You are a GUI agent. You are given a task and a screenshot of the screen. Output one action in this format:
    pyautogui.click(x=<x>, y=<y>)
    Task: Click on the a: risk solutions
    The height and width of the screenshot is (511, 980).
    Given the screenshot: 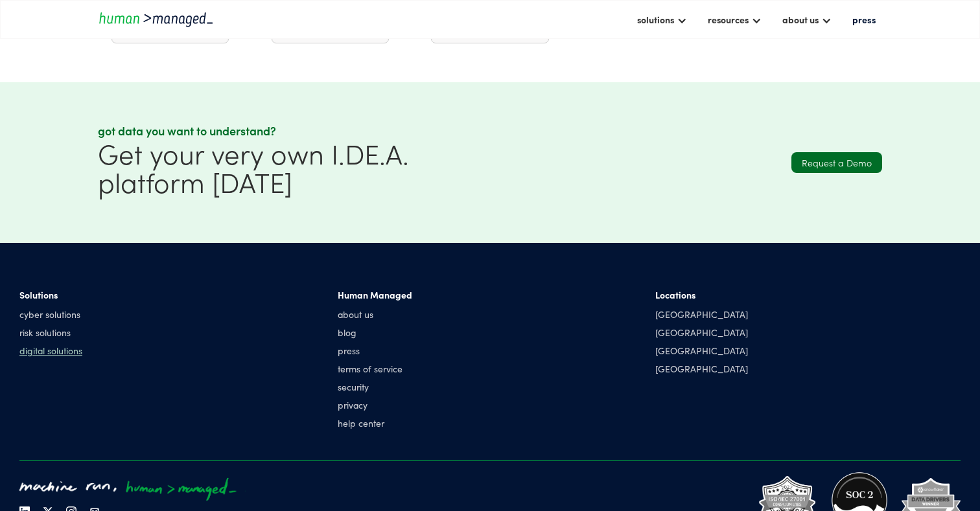 What is the action you would take?
    pyautogui.click(x=50, y=332)
    